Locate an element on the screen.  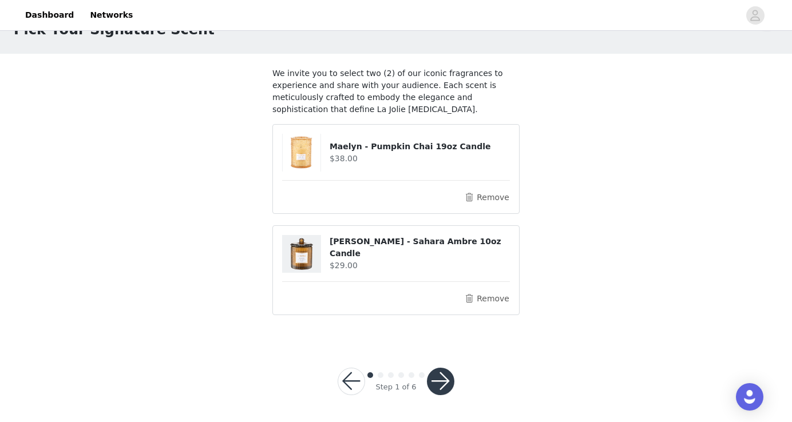
h4: $29.00 is located at coordinates (419, 265).